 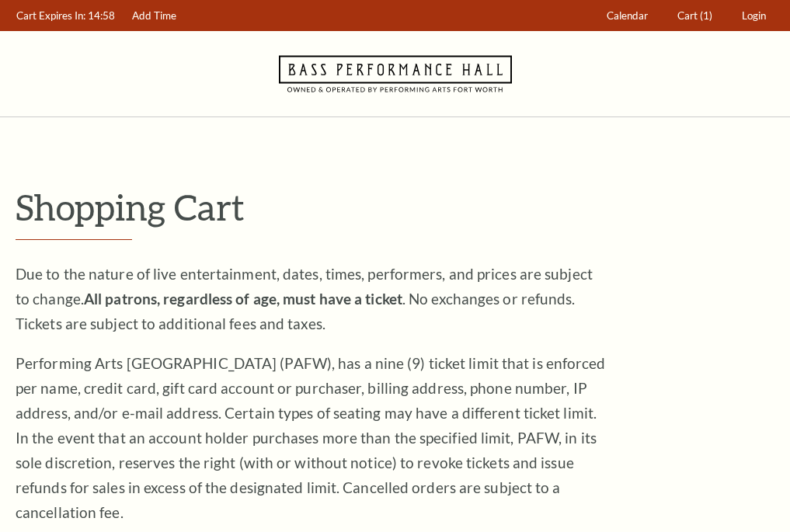 What do you see at coordinates (50, 16) in the screenshot?
I see `span: Cart Expires In:` at bounding box center [50, 16].